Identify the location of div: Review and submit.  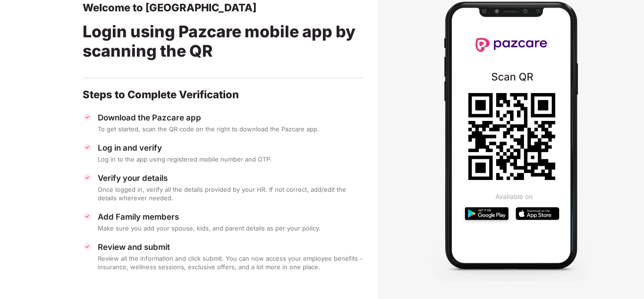
(231, 247).